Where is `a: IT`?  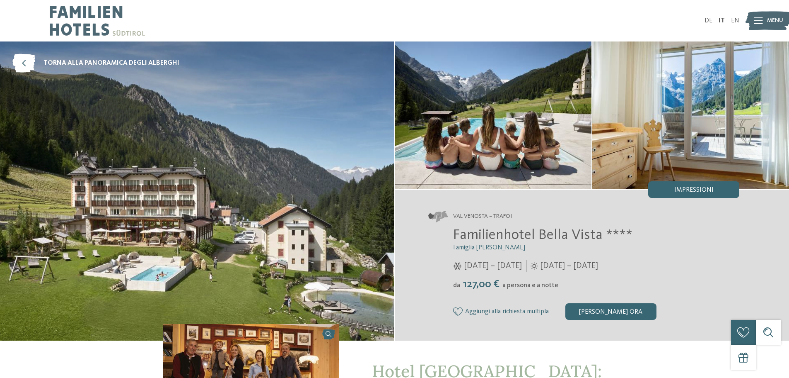
a: IT is located at coordinates (722, 21).